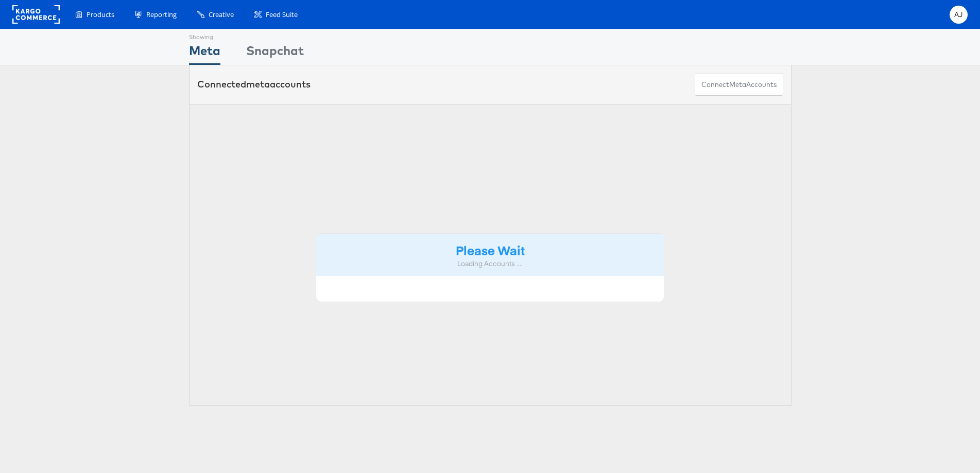 This screenshot has width=980, height=473. What do you see at coordinates (161, 14) in the screenshot?
I see `span: Reporting` at bounding box center [161, 14].